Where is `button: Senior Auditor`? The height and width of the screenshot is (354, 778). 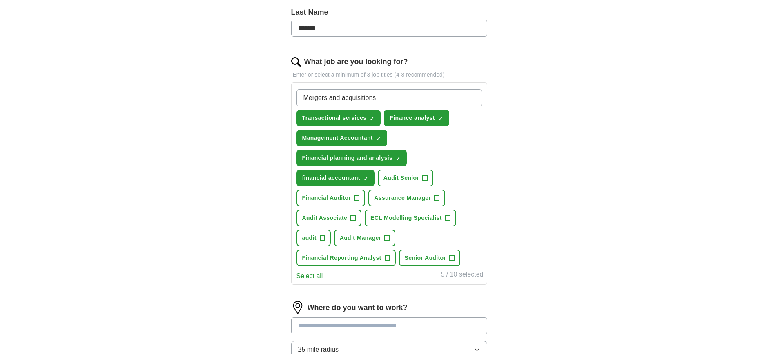 button: Senior Auditor is located at coordinates (430, 258).